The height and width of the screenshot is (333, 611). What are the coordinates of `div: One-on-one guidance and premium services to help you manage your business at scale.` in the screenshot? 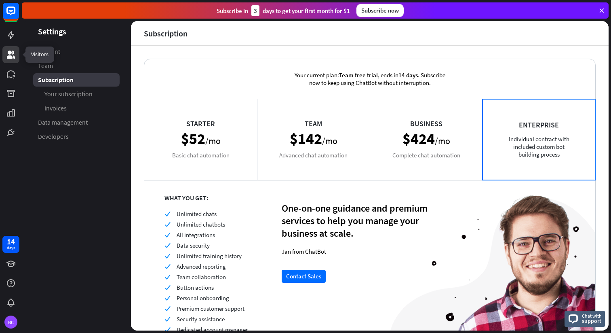 It's located at (357, 220).